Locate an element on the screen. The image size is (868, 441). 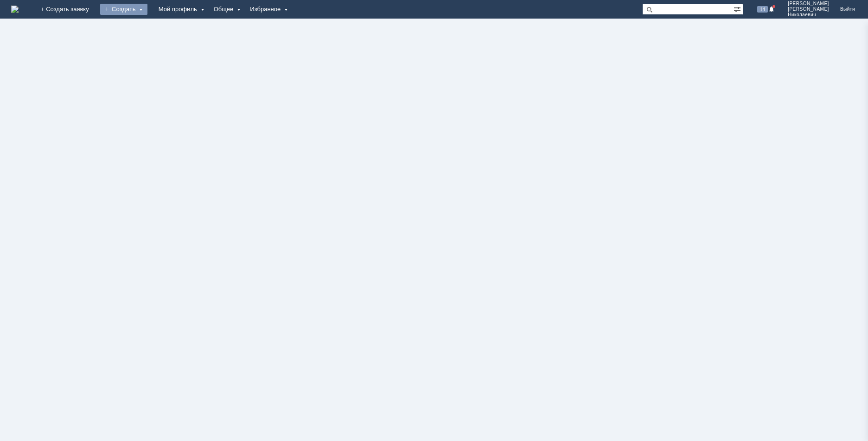
span: Николаевич is located at coordinates (809, 15).